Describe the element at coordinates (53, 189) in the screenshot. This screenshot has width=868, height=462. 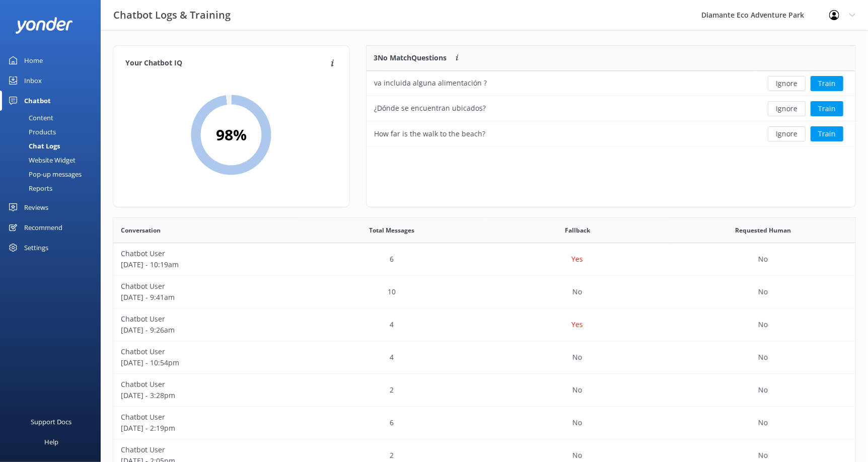
I see `a: Reports` at that location.